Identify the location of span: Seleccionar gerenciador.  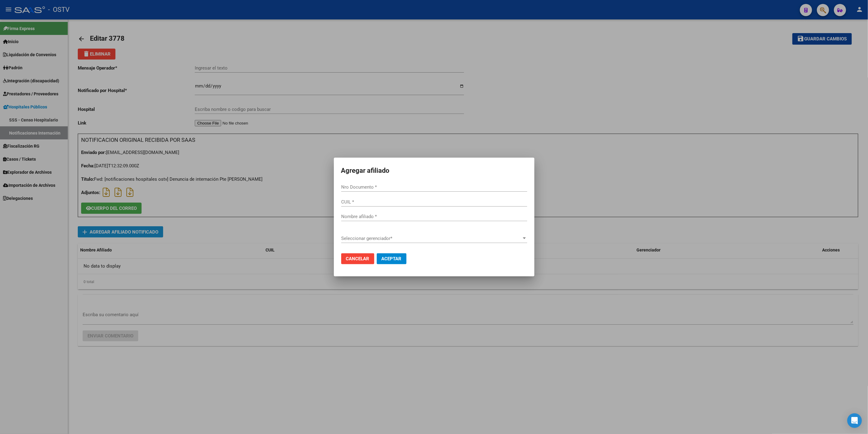
(431, 238).